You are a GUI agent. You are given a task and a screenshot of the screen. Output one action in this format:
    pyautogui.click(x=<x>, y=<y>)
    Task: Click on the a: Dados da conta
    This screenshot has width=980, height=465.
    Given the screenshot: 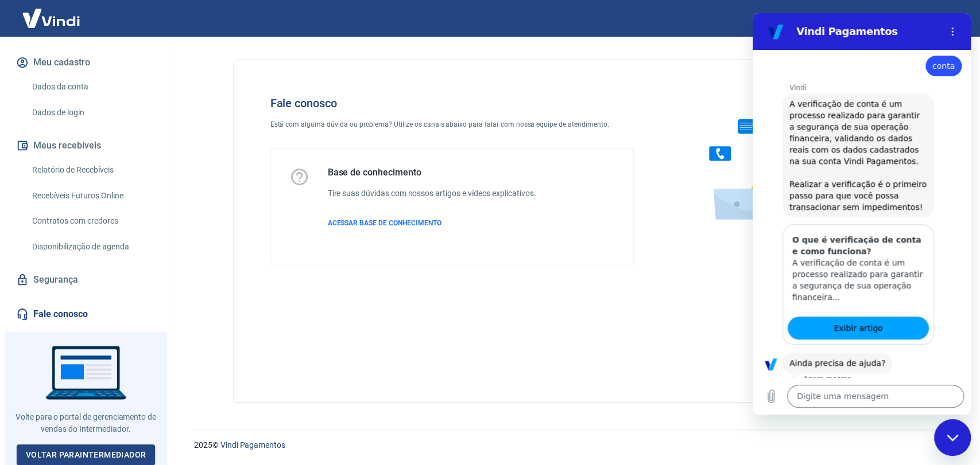 What is the action you would take?
    pyautogui.click(x=92, y=86)
    